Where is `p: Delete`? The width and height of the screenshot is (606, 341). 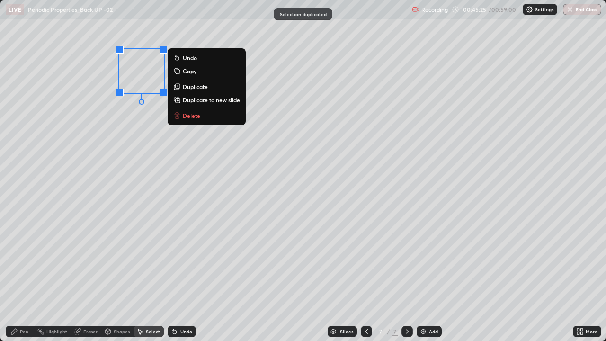 p: Delete is located at coordinates (191, 116).